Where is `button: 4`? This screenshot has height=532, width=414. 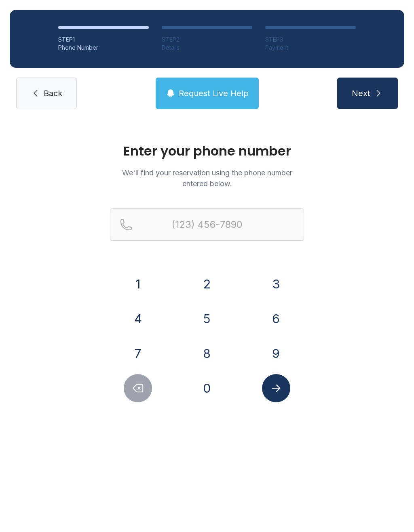 button: 4 is located at coordinates (138, 319).